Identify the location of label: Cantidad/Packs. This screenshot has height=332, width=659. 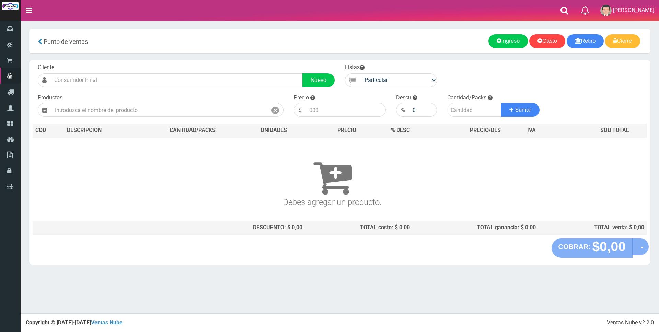
(467, 98).